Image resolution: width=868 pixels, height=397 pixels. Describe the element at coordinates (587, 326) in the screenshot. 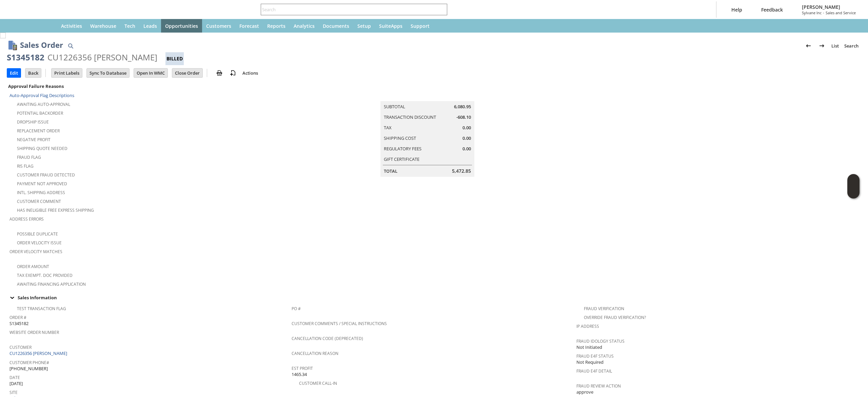

I see `a: IP Address` at that location.